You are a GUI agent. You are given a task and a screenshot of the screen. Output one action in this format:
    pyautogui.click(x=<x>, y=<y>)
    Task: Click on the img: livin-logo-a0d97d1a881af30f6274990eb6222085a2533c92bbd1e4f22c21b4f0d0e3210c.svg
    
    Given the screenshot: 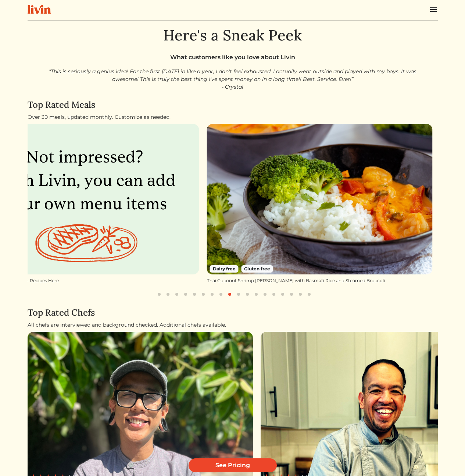 What is the action you would take?
    pyautogui.click(x=39, y=9)
    